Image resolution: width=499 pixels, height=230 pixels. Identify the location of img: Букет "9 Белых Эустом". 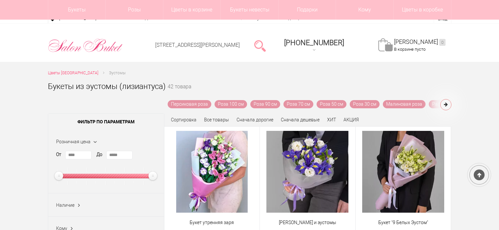
(403, 172).